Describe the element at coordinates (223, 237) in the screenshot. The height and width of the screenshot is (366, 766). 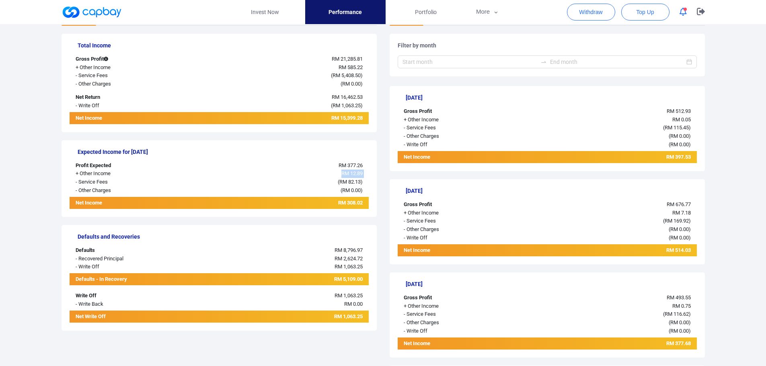
I see `h5: Defaults and Recoveries` at that location.